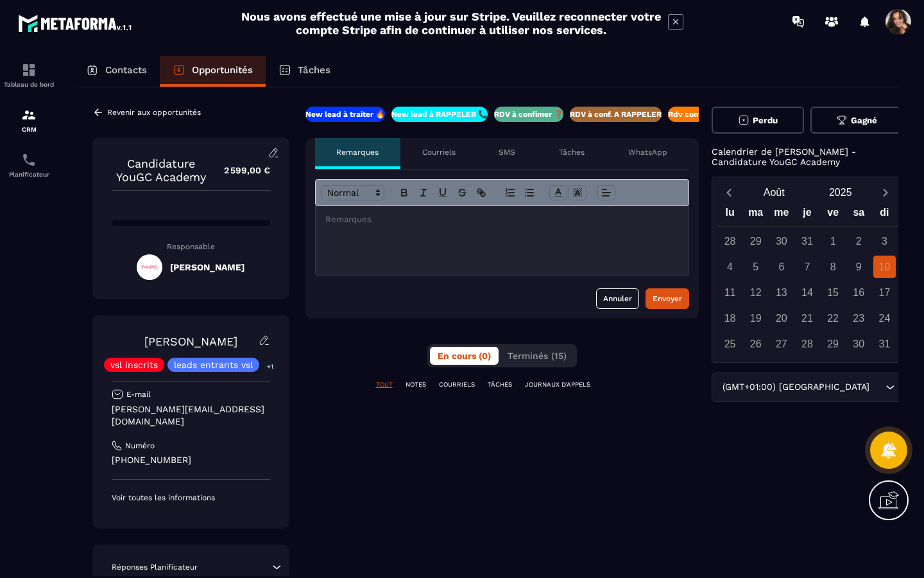 The height and width of the screenshot is (578, 924). Describe the element at coordinates (134, 364) in the screenshot. I see `p: vsl inscrits` at that location.